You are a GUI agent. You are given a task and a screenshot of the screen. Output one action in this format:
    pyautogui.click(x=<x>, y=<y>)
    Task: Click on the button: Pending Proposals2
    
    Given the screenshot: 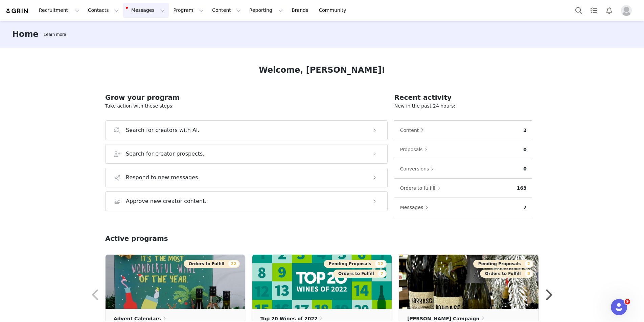 What is the action you would take?
    pyautogui.click(x=504, y=264)
    